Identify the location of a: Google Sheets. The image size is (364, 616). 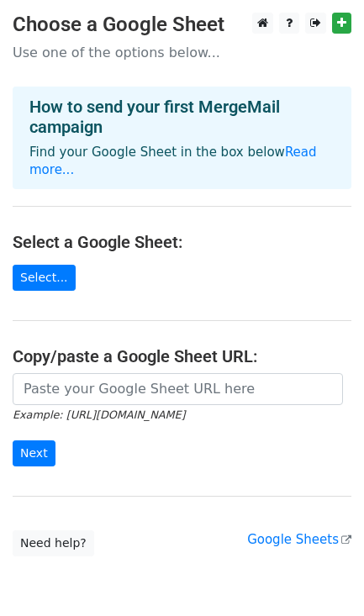
(299, 540).